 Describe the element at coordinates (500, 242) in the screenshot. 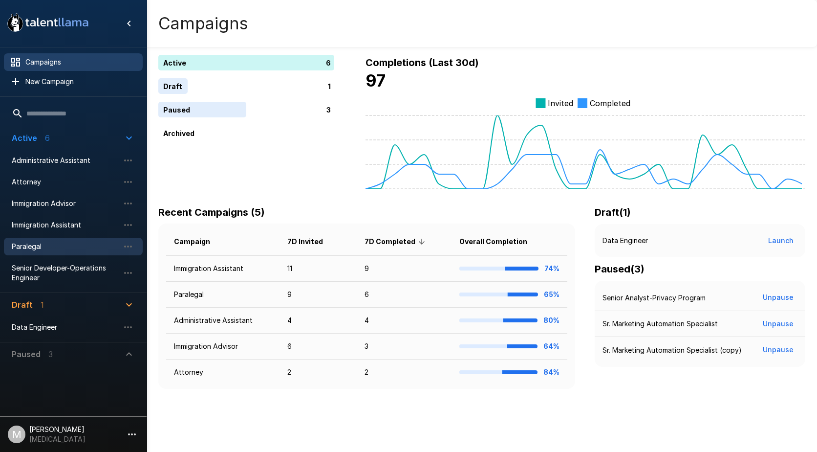

I see `span: Overall Completion` at that location.